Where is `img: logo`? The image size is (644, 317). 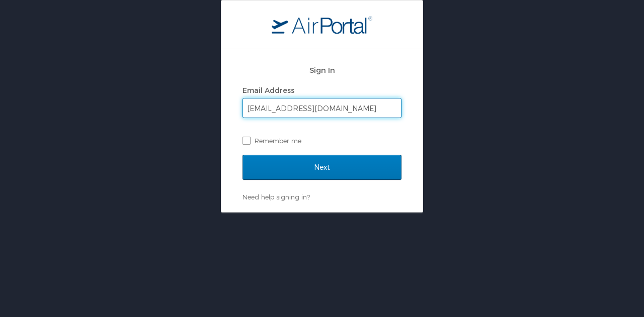
img: logo is located at coordinates (322, 25).